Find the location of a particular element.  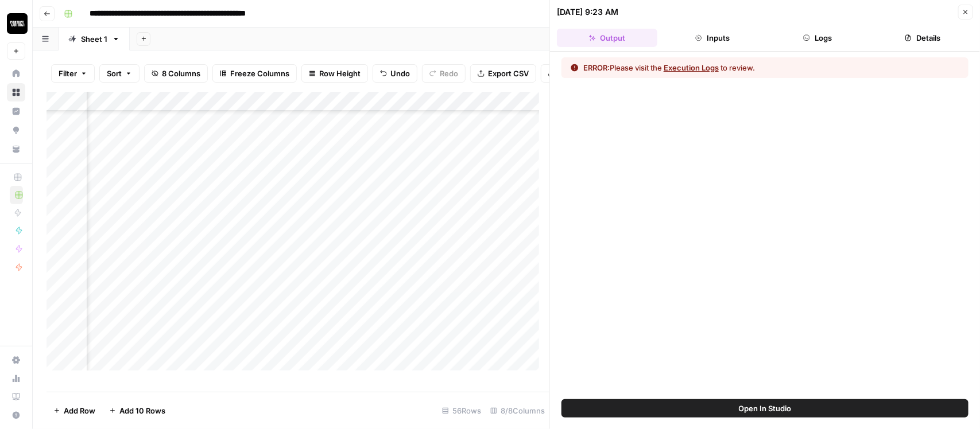

span: Export CSV is located at coordinates (508, 74).